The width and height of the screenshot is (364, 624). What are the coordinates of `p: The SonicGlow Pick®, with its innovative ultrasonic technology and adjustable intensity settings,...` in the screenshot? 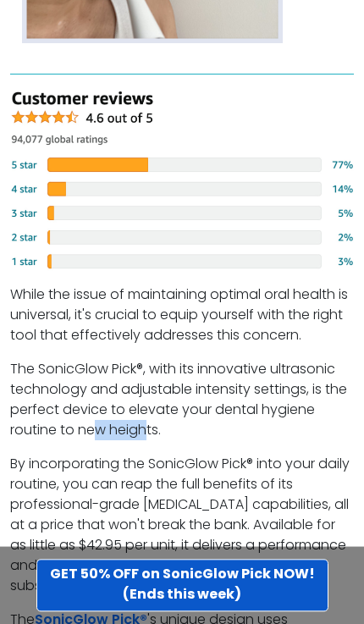 It's located at (182, 399).